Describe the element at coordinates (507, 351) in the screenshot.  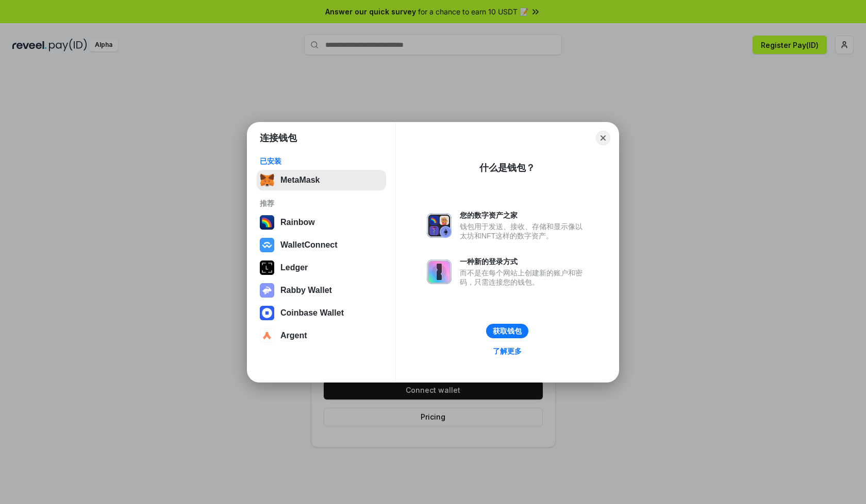
I see `a: 了解更多` at that location.